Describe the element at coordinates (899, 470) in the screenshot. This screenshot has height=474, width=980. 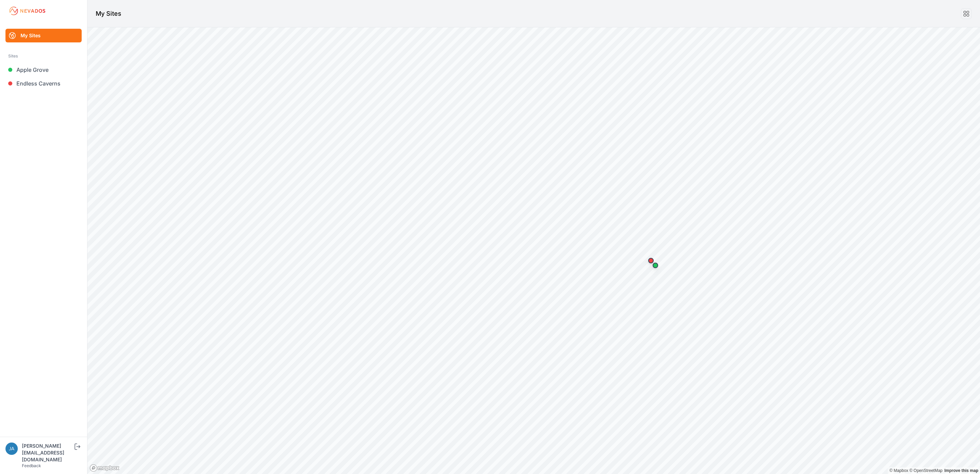
I see `a: Mapbox` at that location.